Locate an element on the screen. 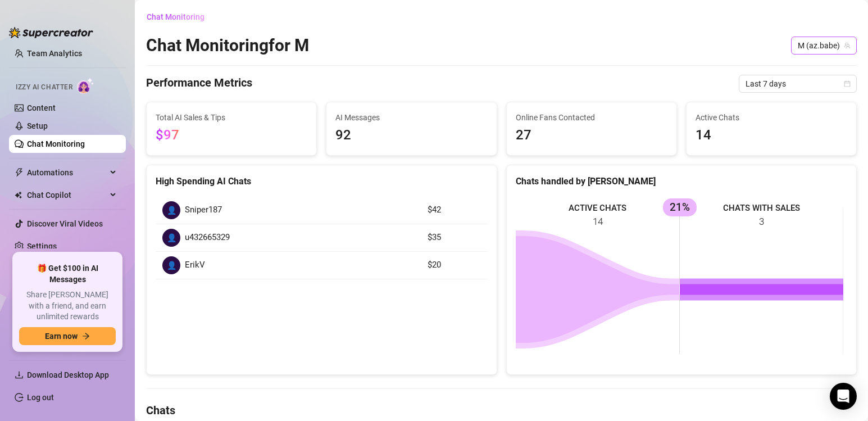 The image size is (868, 421). span: Last 7 days is located at coordinates (797, 84).